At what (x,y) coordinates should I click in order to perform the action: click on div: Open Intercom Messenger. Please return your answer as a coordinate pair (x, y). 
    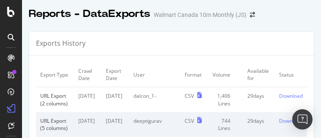
    Looking at the image, I should click on (302, 119).